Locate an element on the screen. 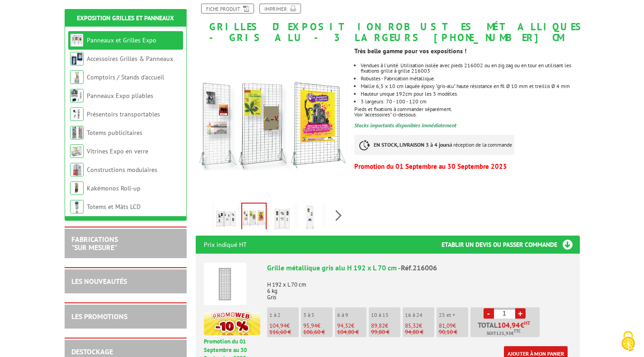 The image size is (644, 357). p: 99,80 € is located at coordinates (385, 332).